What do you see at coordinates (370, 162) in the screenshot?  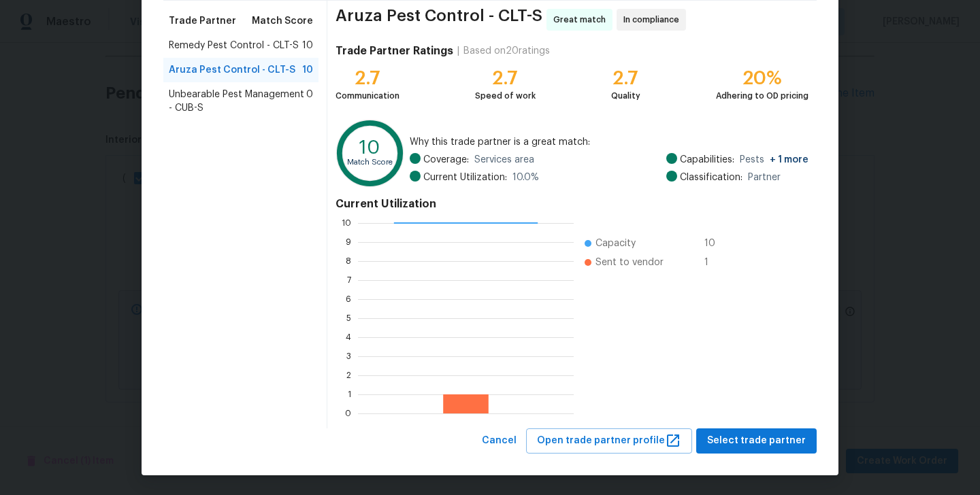 I see `text: Match Score` at bounding box center [370, 162].